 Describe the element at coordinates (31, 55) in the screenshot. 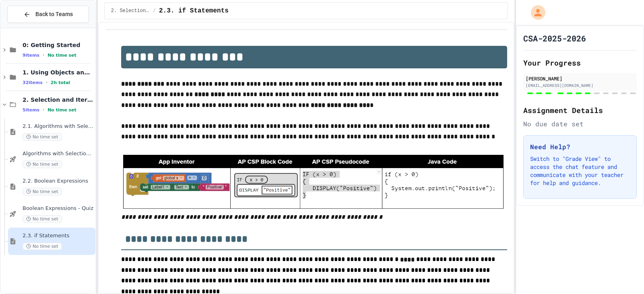

I see `span: 9 items` at that location.